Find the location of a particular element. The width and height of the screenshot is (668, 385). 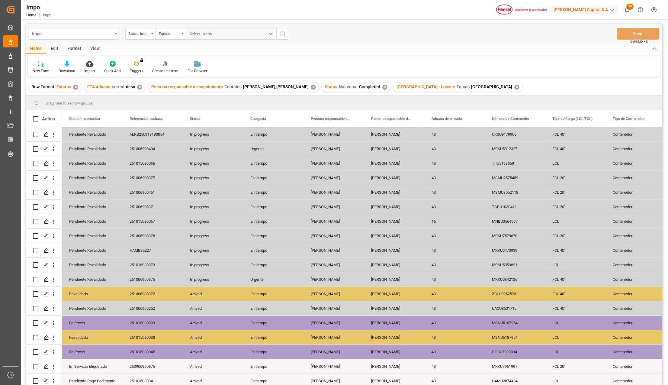

span: Tipo de Contenedor is located at coordinates (629, 119).